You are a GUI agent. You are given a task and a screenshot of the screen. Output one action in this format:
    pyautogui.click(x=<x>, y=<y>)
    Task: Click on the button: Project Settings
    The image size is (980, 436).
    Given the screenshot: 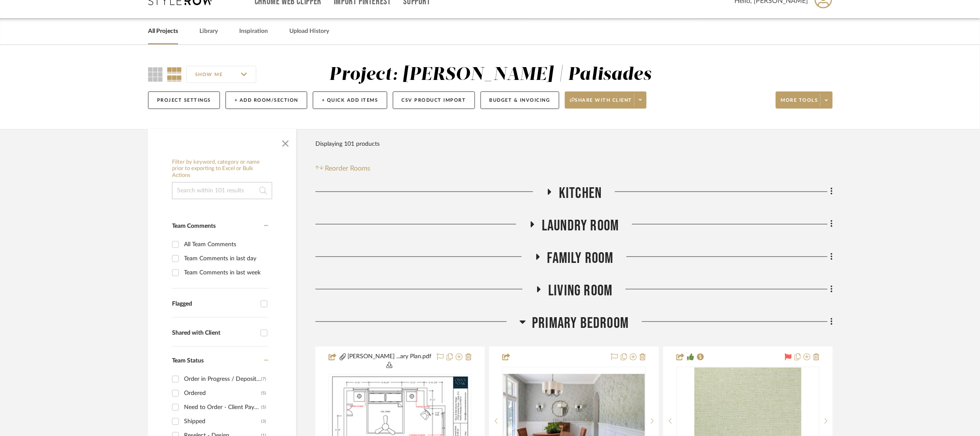 What is the action you would take?
    pyautogui.click(x=184, y=100)
    